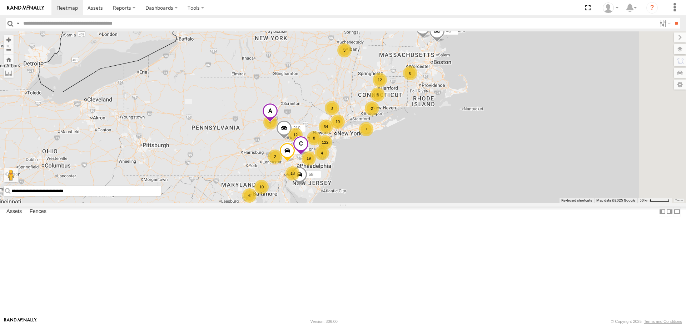 The image size is (686, 325). What do you see at coordinates (366, 129) in the screenshot?
I see `div: 7` at bounding box center [366, 129].